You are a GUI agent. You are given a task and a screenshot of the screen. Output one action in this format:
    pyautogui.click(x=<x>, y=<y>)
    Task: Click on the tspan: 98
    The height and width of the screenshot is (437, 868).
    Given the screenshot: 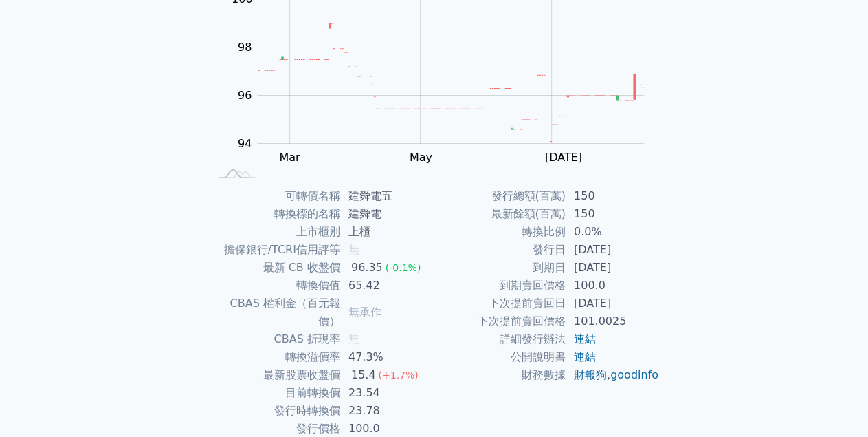 What is the action you would take?
    pyautogui.click(x=244, y=47)
    